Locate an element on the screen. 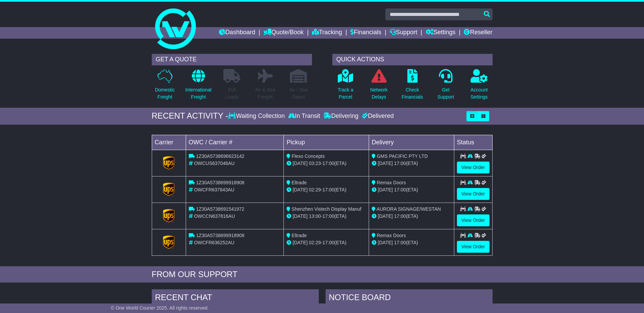 This screenshot has height=313, width=644. div: QUICK ACTIONS is located at coordinates (412, 60).